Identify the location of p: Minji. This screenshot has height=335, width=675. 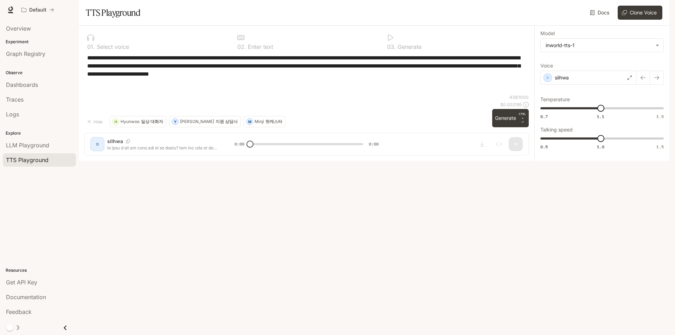
(259, 122).